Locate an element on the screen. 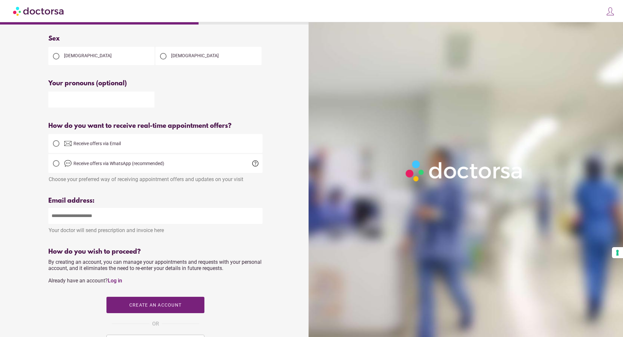 The height and width of the screenshot is (337, 623). span: help is located at coordinates (255, 163).